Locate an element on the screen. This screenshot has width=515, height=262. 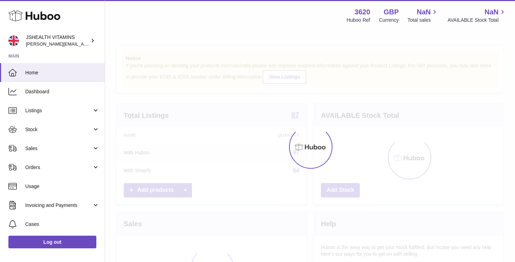
span: Sales is located at coordinates (59, 148).